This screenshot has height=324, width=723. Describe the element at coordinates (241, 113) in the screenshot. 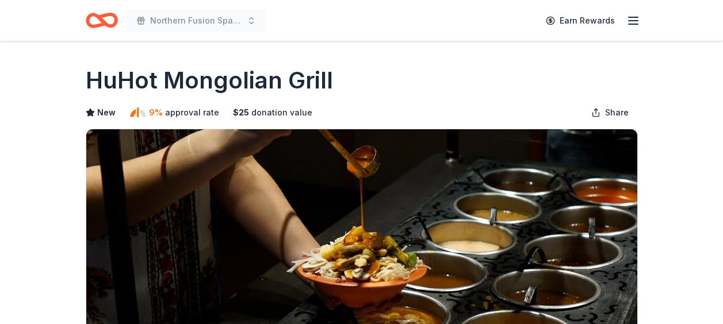

I see `span: $ 25` at that location.